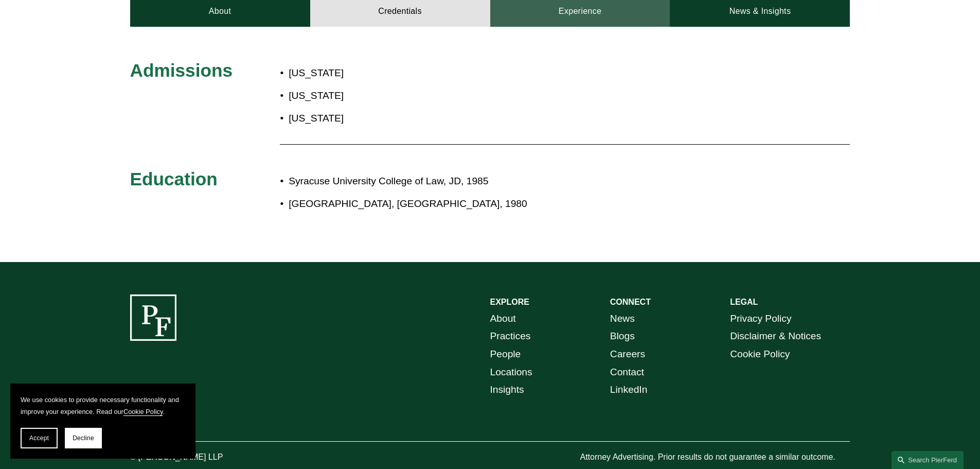 The image size is (980, 469). What do you see at coordinates (510, 301) in the screenshot?
I see `strong: EXPLORE` at bounding box center [510, 301].